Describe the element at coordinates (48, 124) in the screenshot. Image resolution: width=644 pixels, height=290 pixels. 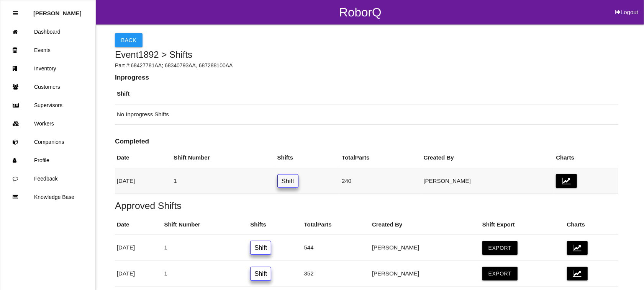
I see `a: Workers` at that location.